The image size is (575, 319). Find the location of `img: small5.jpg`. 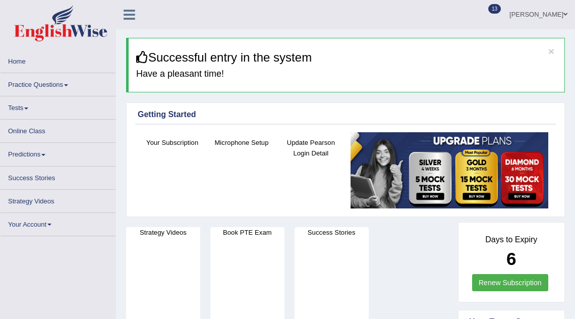

img: small5.jpg is located at coordinates (450, 171).